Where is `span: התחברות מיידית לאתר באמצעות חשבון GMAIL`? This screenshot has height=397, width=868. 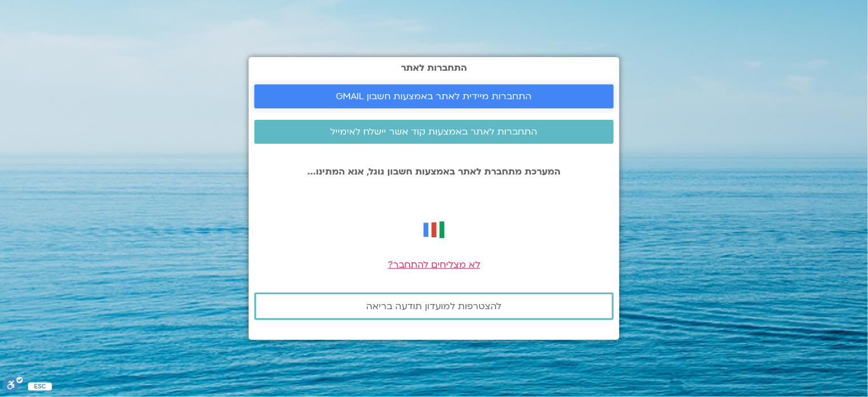
span: התחברות מיידית לאתר באמצעות חשבון GMAIL is located at coordinates (434, 96).